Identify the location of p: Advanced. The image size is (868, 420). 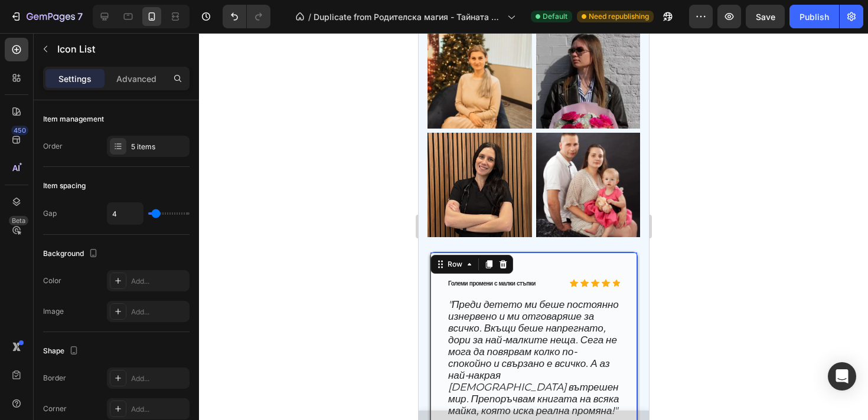
(137, 79).